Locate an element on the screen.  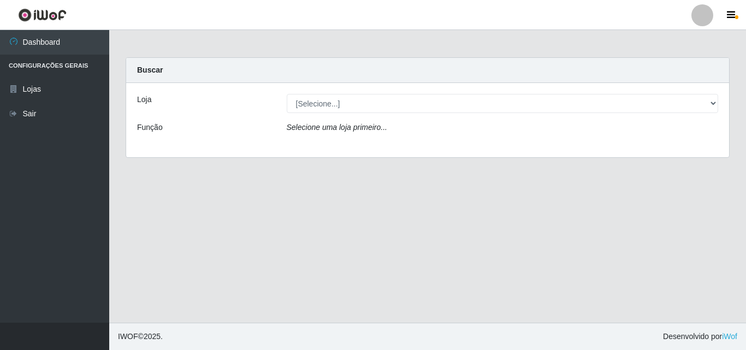
label: Loja is located at coordinates (144, 99).